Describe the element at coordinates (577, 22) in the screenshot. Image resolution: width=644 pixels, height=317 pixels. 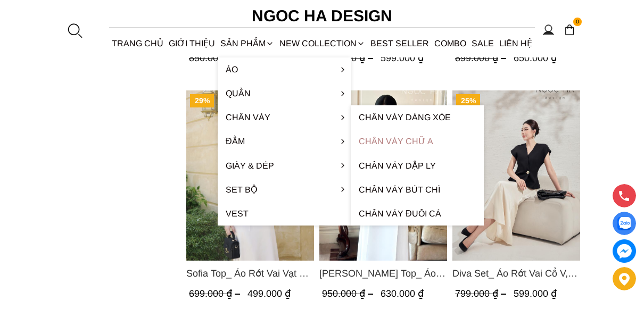
I see `span: 0` at that location.